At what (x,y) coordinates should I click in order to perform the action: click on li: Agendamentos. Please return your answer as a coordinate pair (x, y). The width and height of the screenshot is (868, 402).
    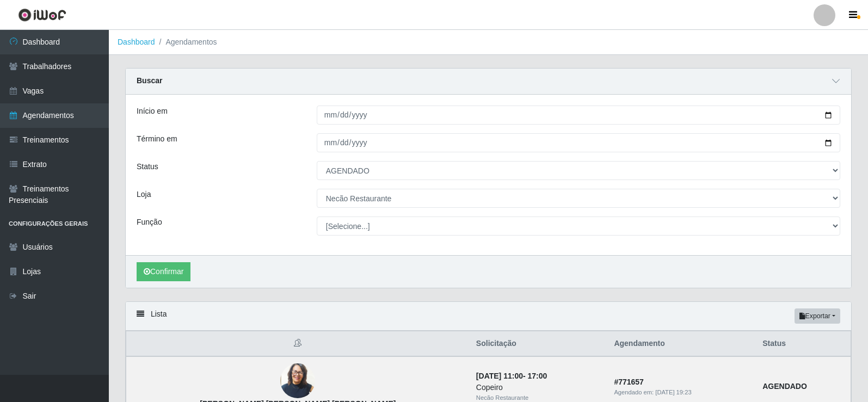
    Looking at the image, I should click on (186, 42).